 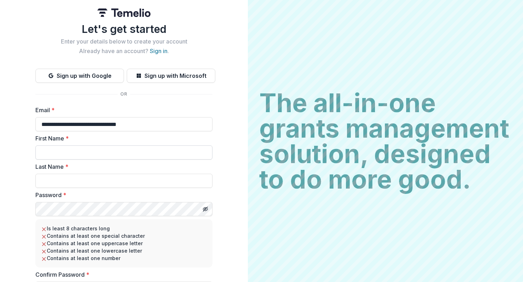 What do you see at coordinates (122, 275) in the screenshot?
I see `label: Confirm Password` at bounding box center [122, 275].